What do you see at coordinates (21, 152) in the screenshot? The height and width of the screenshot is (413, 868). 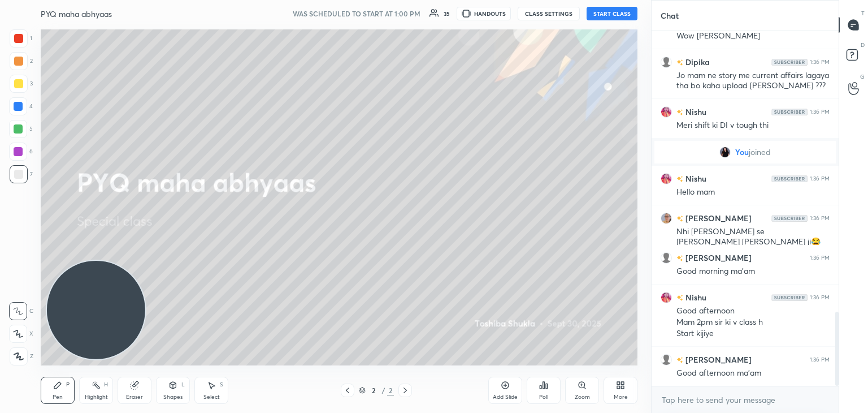 I see `div: 6` at bounding box center [21, 152].